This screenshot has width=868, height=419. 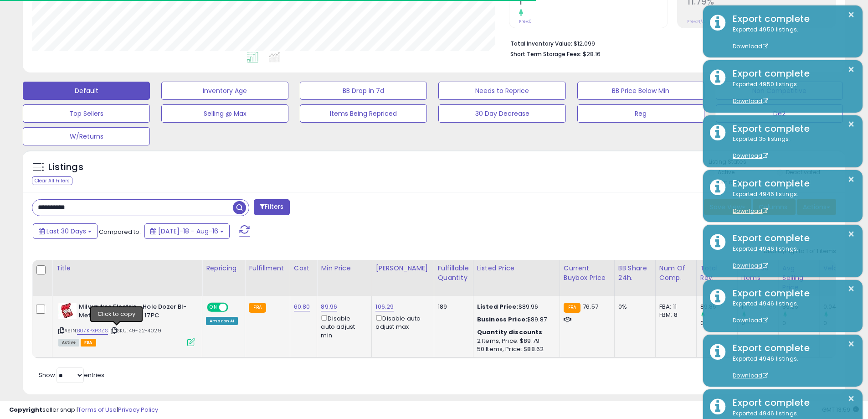 I want to click on b: Quantity discounts, so click(x=510, y=332).